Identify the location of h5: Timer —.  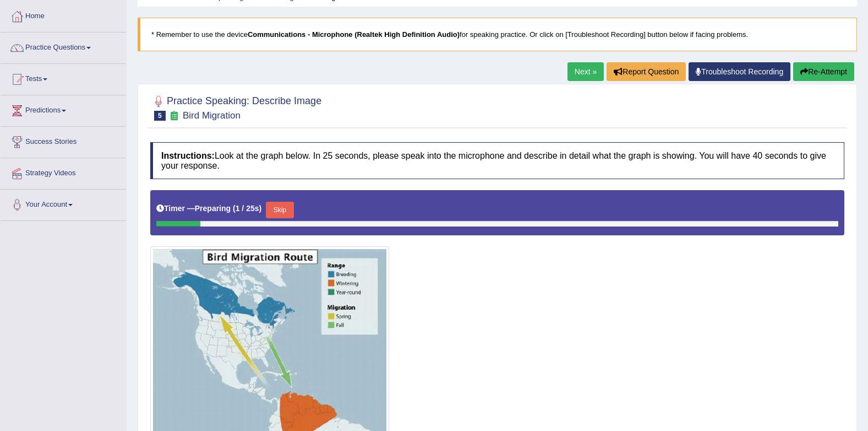
(209, 208).